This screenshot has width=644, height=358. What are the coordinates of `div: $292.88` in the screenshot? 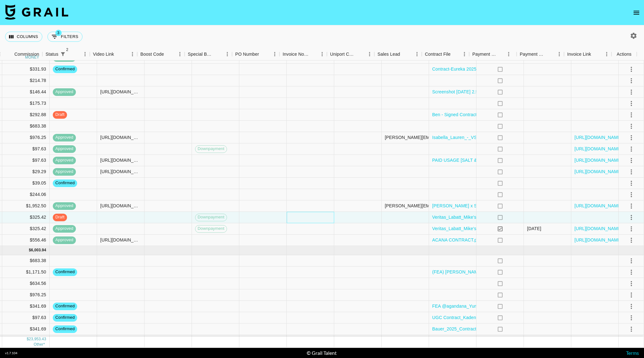 It's located at (26, 115).